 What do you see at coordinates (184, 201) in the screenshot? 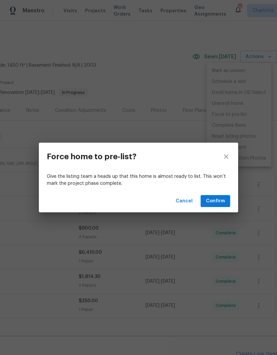
I see `button: Cancel` at bounding box center [184, 201].